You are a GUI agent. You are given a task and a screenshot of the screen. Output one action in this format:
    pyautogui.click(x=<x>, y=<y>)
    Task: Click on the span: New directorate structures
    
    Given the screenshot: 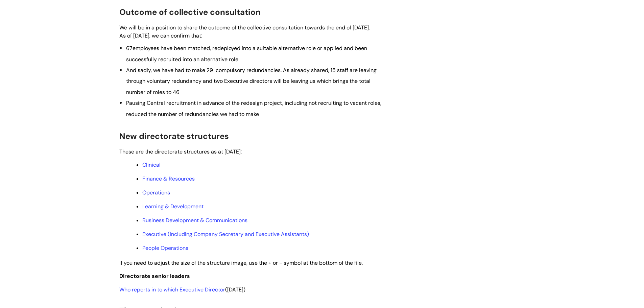 What is the action you would take?
    pyautogui.click(x=174, y=136)
    